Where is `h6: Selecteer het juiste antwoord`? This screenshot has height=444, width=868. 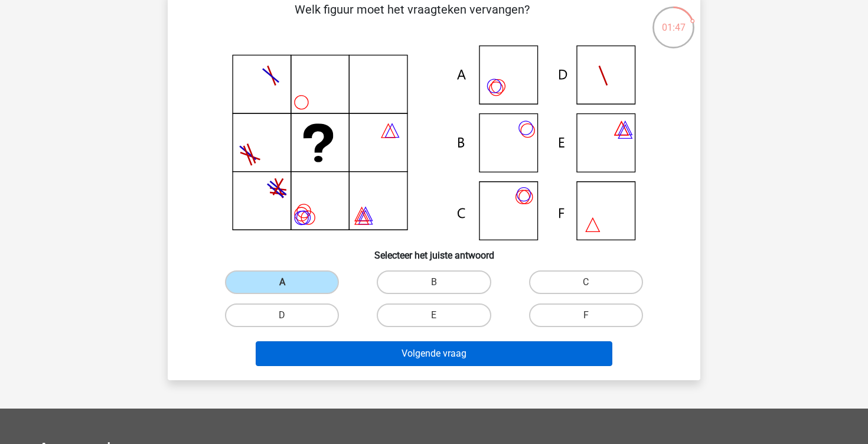 h6: Selecteer het juiste antwoord is located at coordinates (434, 250).